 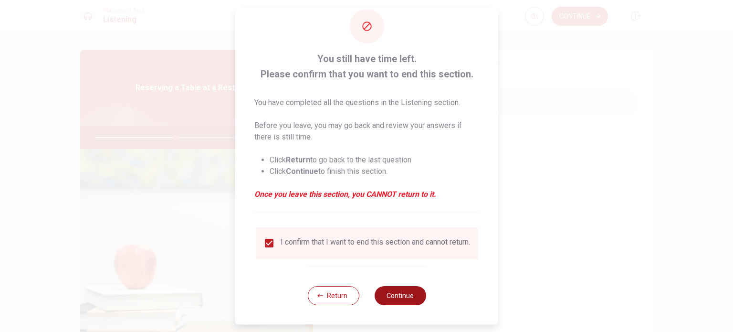 I want to click on strong: Return, so click(x=298, y=159).